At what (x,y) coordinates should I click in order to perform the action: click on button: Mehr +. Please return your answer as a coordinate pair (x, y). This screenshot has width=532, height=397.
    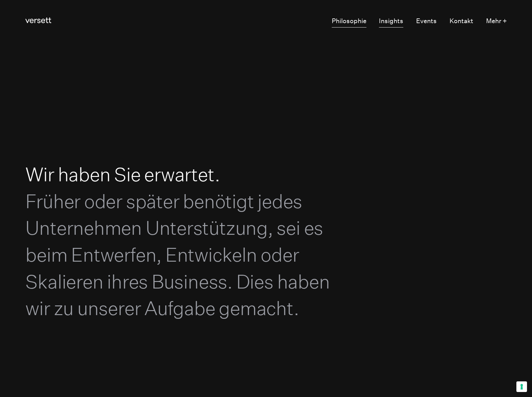
    Looking at the image, I should click on (496, 21).